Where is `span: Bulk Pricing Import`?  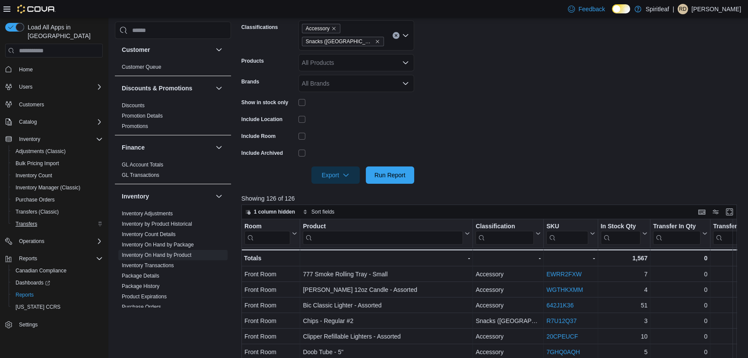 span: Bulk Pricing Import is located at coordinates (37, 163).